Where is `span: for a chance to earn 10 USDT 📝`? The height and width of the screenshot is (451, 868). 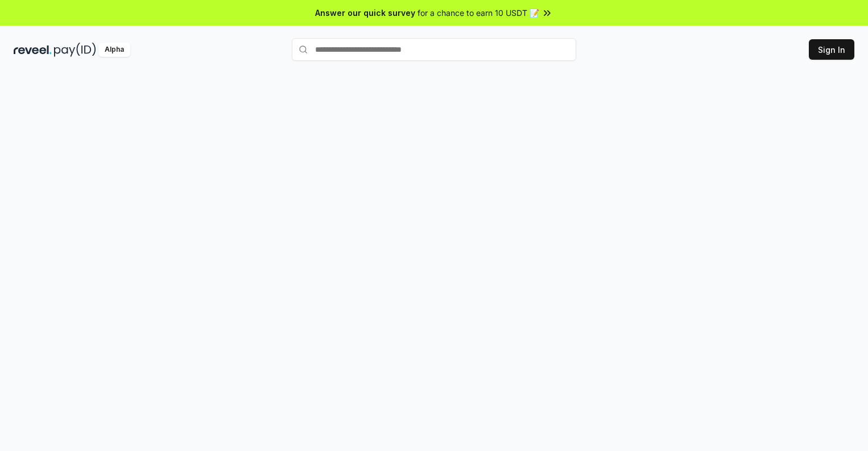 span: for a chance to earn 10 USDT 📝 is located at coordinates (478, 13).